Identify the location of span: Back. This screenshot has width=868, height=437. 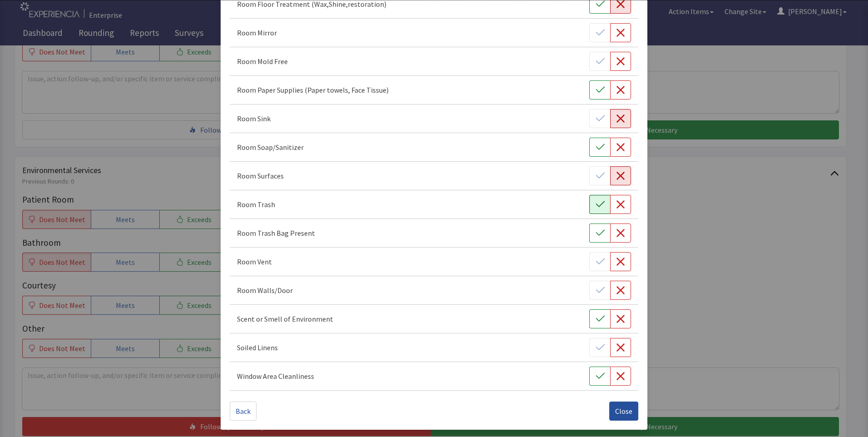
(243, 411).